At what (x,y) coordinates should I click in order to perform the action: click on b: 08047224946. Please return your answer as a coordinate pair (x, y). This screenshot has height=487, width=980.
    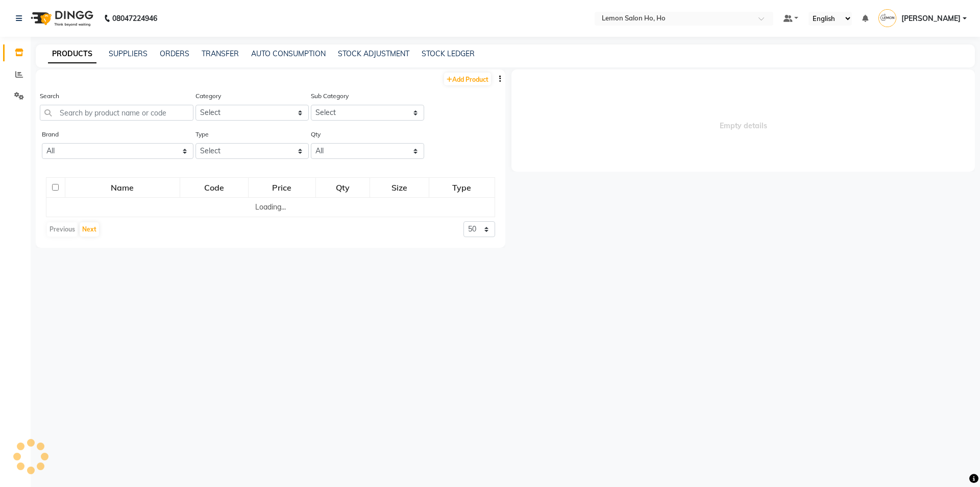
    Looking at the image, I should click on (135, 19).